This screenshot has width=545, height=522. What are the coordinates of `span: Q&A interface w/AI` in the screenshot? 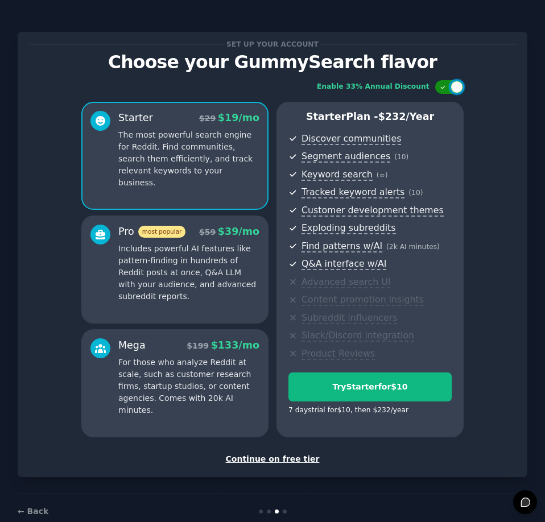 It's located at (344, 264).